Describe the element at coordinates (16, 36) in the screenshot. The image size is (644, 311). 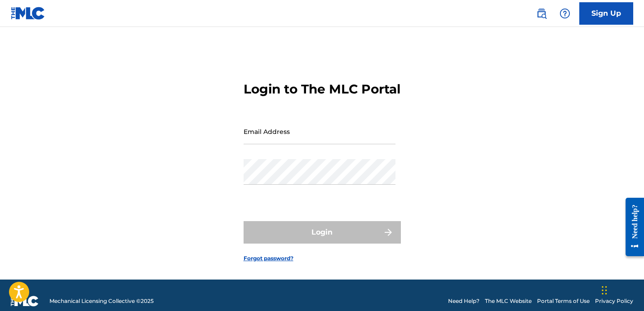
I see `div: Open Resource Center` at that location.